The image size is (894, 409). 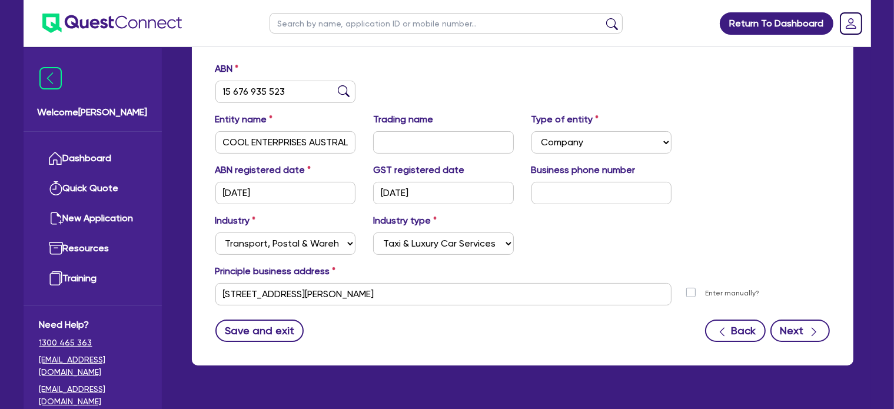 What do you see at coordinates (565, 120) in the screenshot?
I see `label: Type of entity` at bounding box center [565, 120].